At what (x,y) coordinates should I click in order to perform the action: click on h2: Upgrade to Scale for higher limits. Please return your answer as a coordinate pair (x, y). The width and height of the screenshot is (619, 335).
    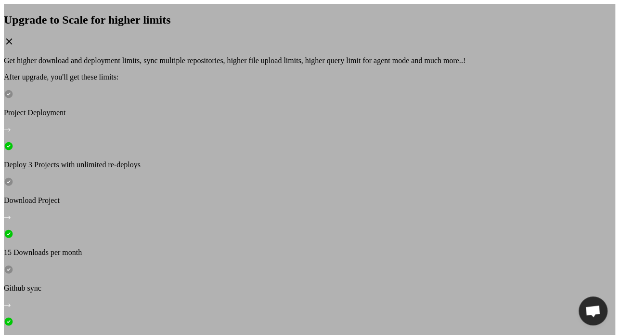
    Looking at the image, I should click on (310, 20).